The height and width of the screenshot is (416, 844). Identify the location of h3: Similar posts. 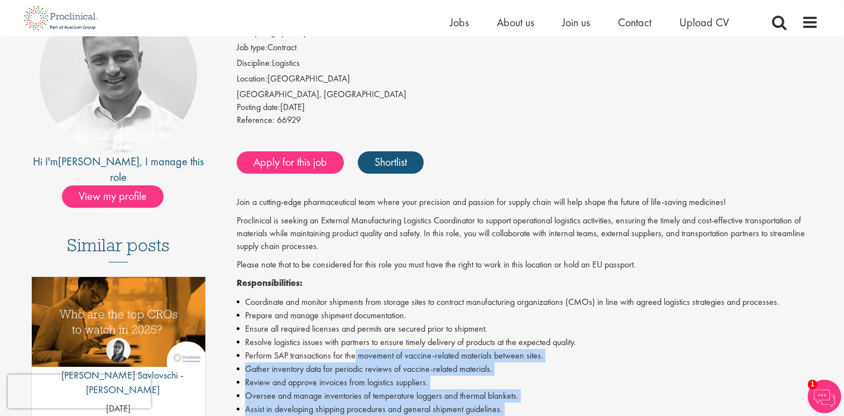
(118, 249).